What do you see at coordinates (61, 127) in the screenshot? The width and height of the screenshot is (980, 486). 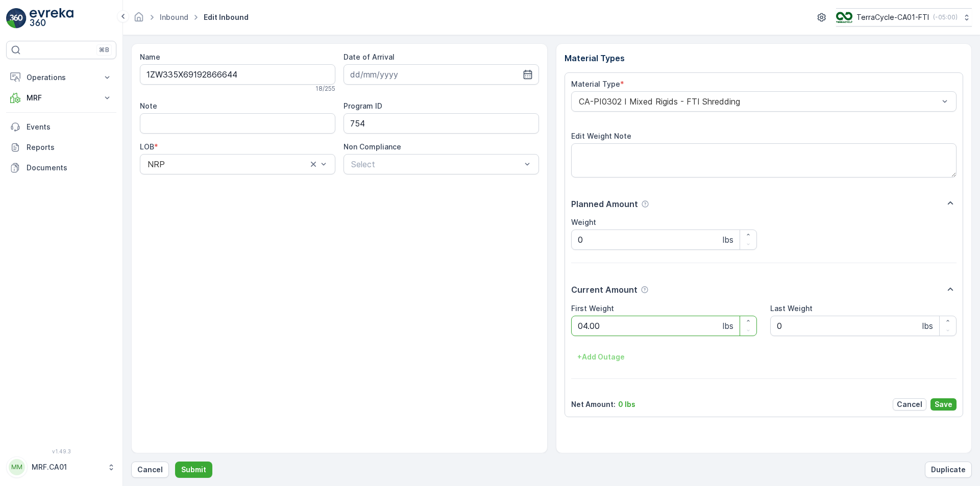 I see `a: Events` at bounding box center [61, 127].